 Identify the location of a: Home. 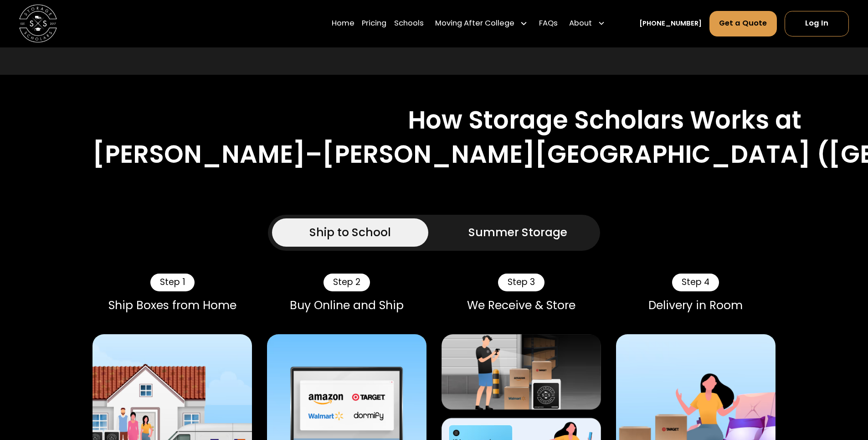
(343, 23).